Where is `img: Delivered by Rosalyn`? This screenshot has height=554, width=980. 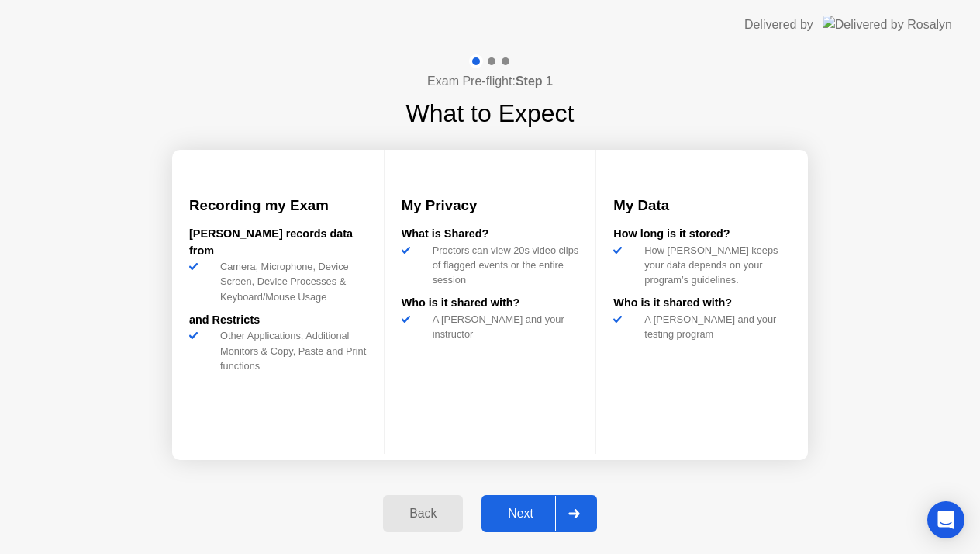 img: Delivered by Rosalyn is located at coordinates (887, 24).